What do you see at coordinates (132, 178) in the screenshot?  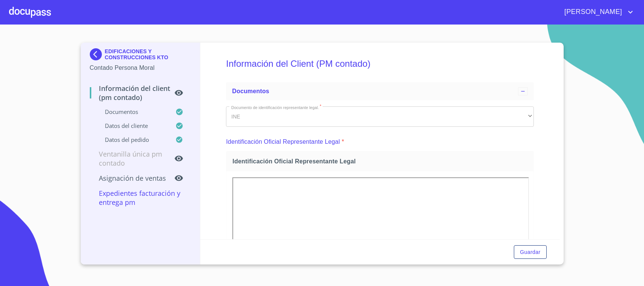 I see `p: Asignación de Ventas` at bounding box center [132, 178].